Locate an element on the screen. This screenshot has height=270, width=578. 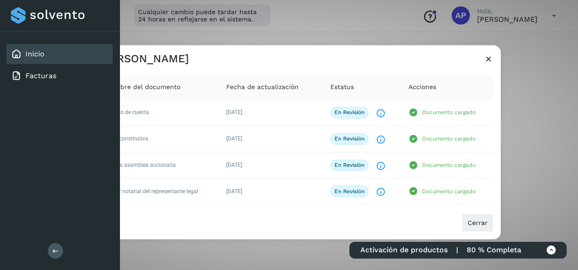
span: Acciones is located at coordinates (422, 87).